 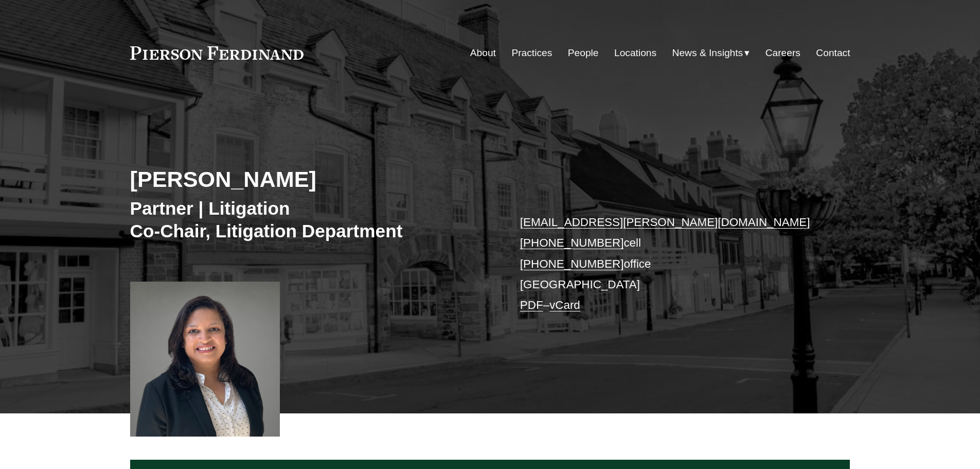 I want to click on a: vCard, so click(x=565, y=305).